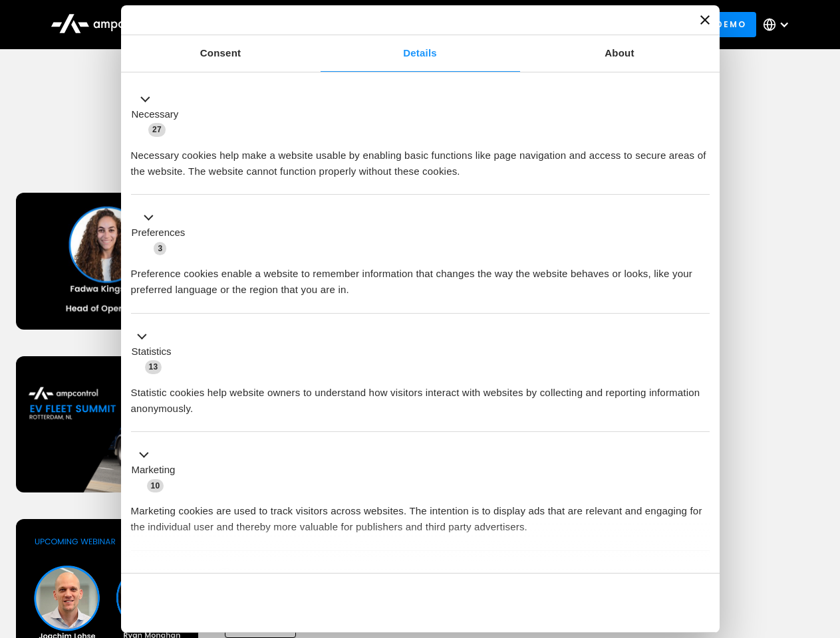 The height and width of the screenshot is (638, 840). I want to click on div: Preference cookies enable a website to remember information that changes the way the website beha..., so click(420, 277).